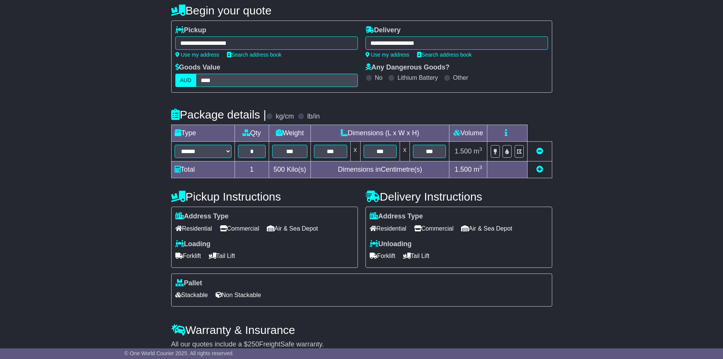 The width and height of the screenshot is (723, 359). Describe the element at coordinates (264, 196) in the screenshot. I see `h4: Pickup Instructions` at that location.